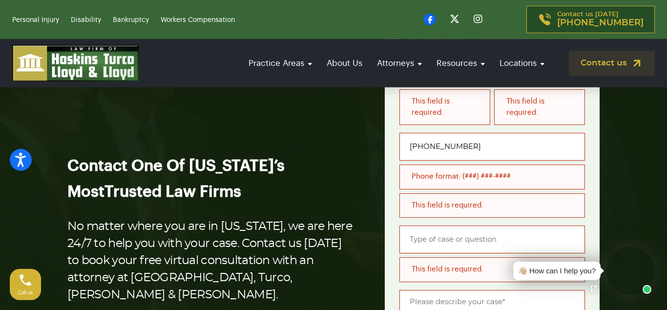 This screenshot has height=310, width=667. I want to click on input: Type of case or question, so click(492, 239).